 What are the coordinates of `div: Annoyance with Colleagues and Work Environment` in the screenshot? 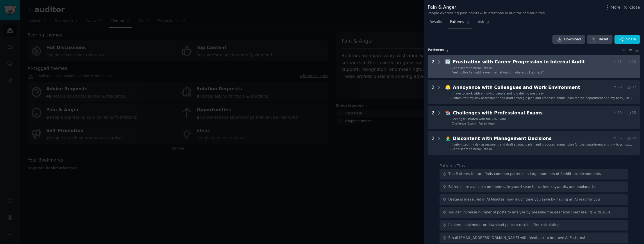 It's located at (532, 87).